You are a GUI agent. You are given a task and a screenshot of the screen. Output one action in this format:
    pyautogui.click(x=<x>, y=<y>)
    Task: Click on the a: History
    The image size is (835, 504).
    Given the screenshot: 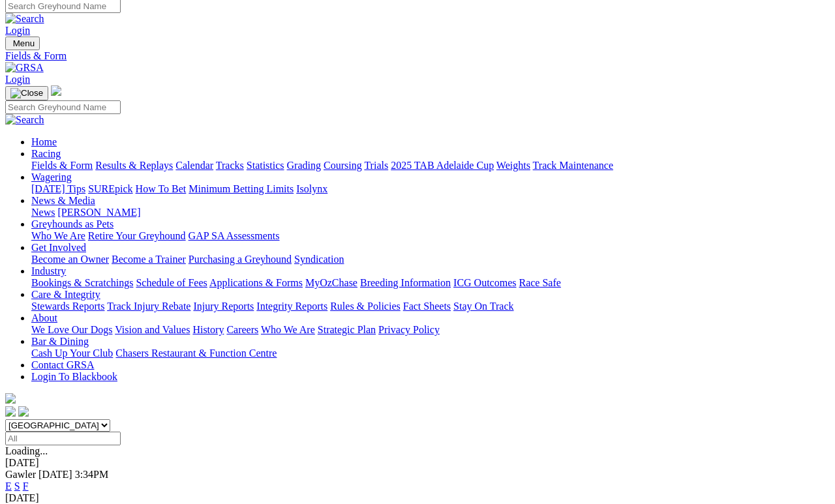 What is the action you would take?
    pyautogui.click(x=208, y=329)
    